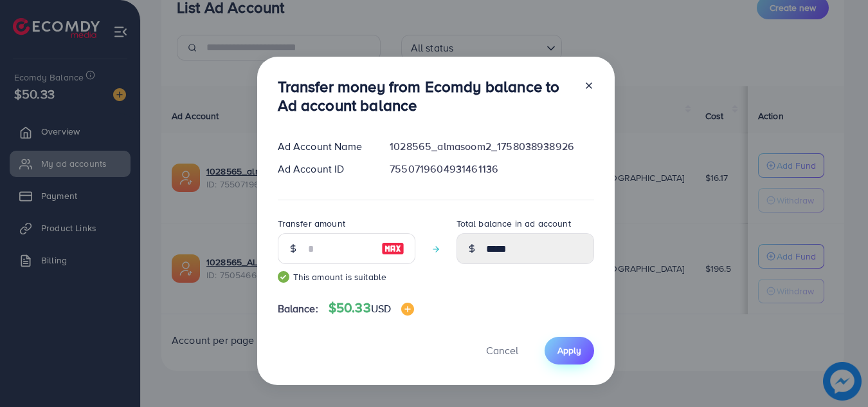  What do you see at coordinates (298, 308) in the screenshot?
I see `span: Balance:` at bounding box center [298, 308].